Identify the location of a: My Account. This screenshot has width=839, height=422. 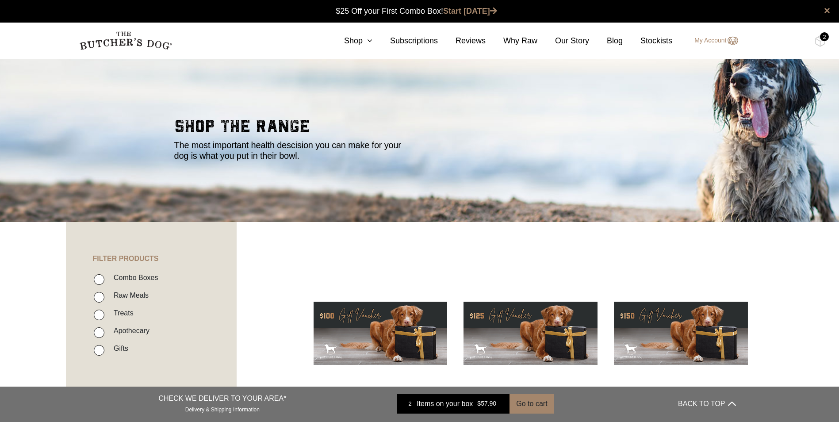
(711, 41).